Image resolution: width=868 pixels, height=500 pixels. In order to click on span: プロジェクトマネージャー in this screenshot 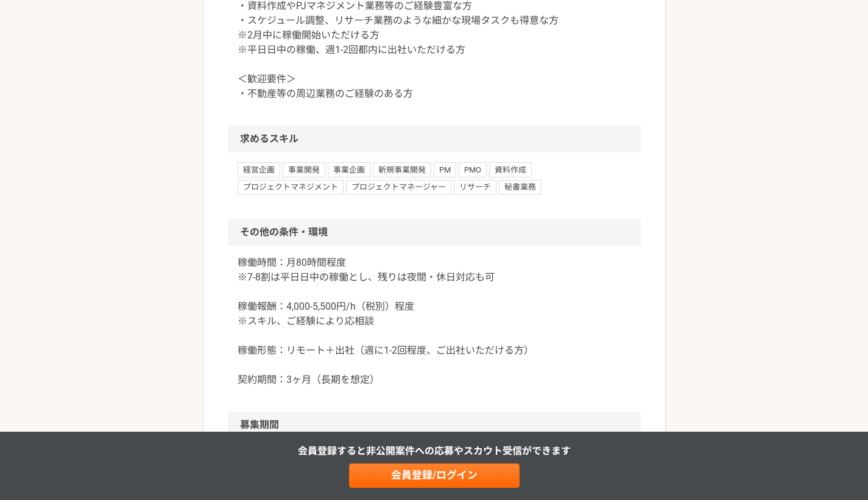, I will do `click(399, 187)`.